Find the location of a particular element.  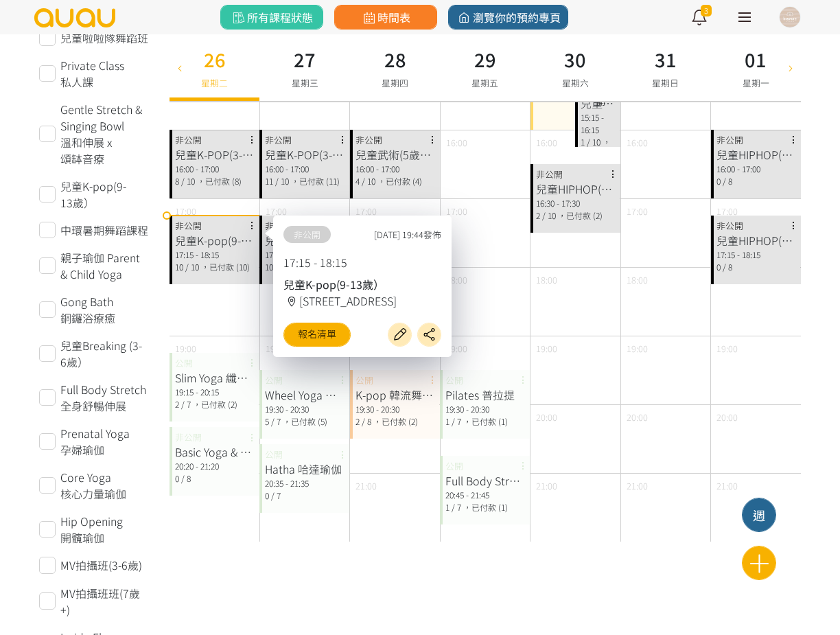

span: ，已付款 (11) is located at coordinates (315, 181).